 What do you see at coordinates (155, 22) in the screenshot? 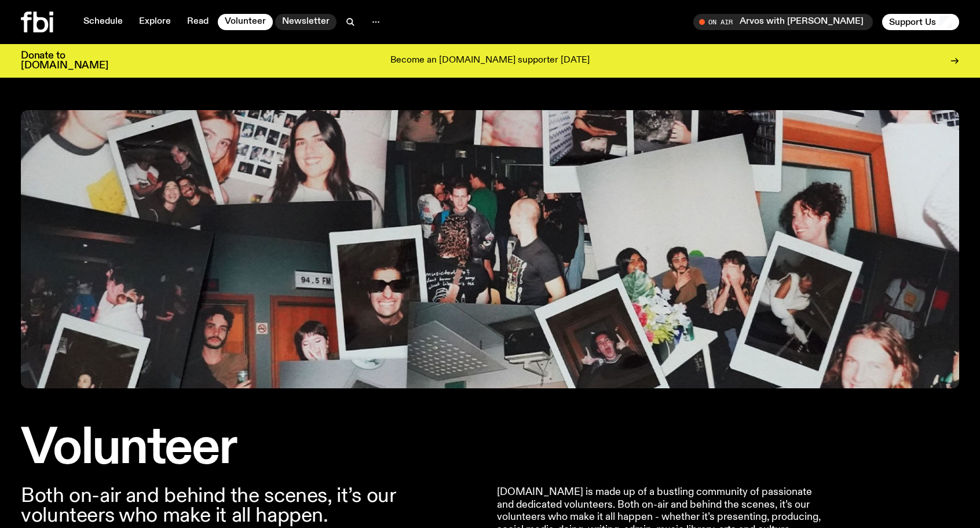
I see `a: Explore` at bounding box center [155, 22].